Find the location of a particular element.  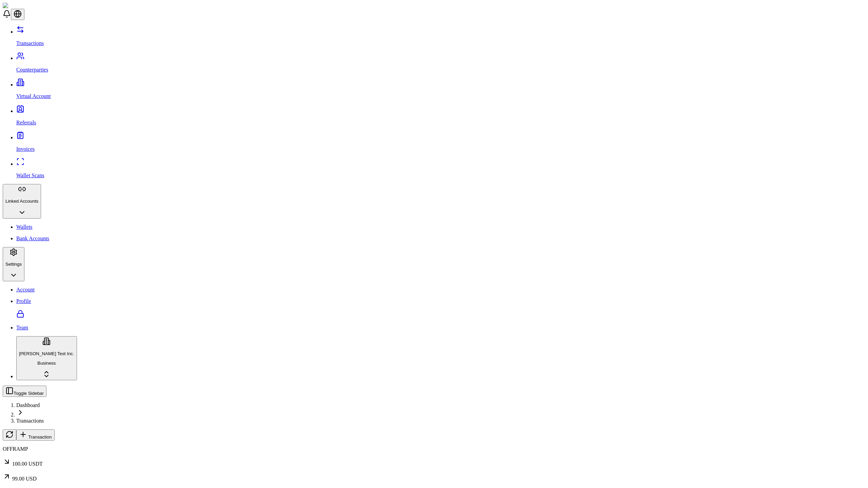

p: Linked Accounts is located at coordinates (21, 201).